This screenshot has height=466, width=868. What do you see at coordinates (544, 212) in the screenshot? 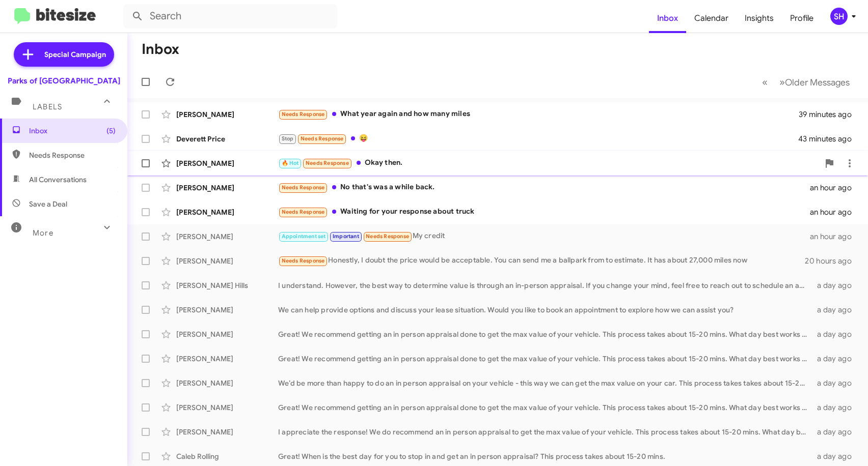
I see `div: Waiting for your response about truck` at bounding box center [544, 212].